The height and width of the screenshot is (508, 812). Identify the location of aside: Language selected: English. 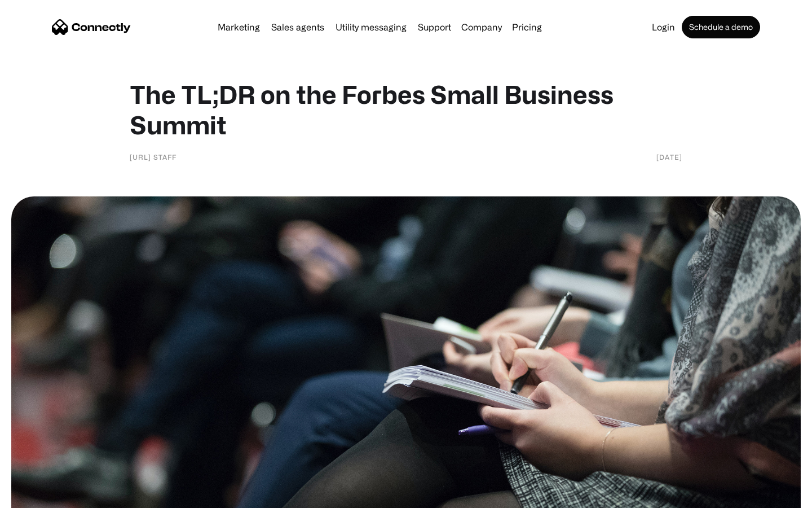
(39, 496).